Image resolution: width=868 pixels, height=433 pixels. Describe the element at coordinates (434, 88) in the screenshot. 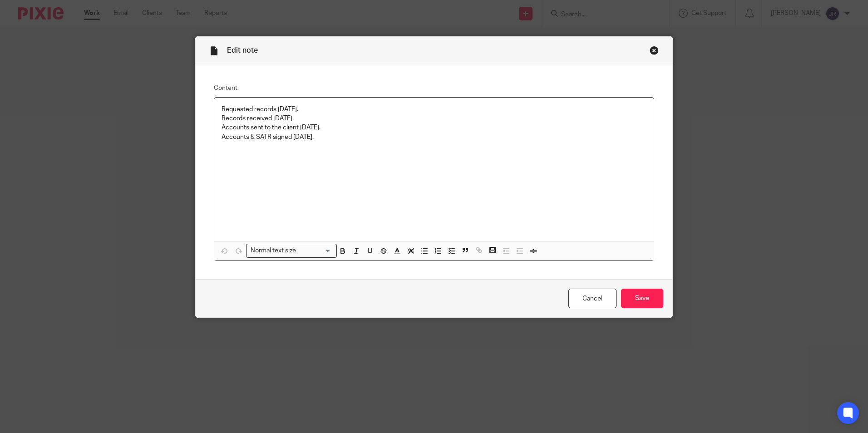

I see `label: Content` at that location.